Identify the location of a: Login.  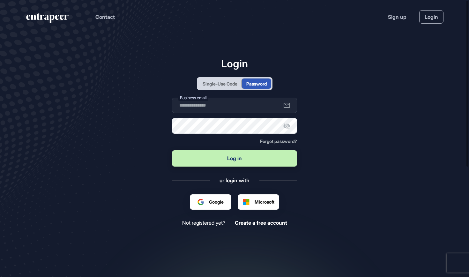
(432, 17).